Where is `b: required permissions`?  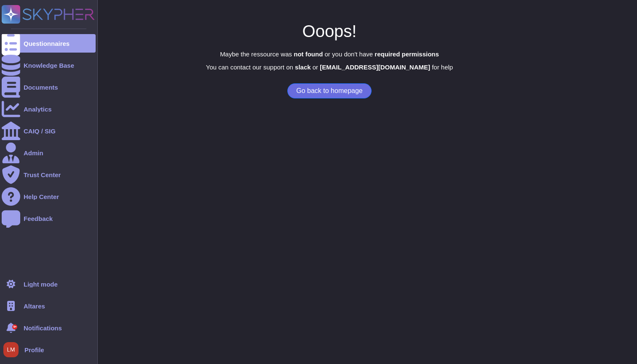 b: required permissions is located at coordinates (407, 54).